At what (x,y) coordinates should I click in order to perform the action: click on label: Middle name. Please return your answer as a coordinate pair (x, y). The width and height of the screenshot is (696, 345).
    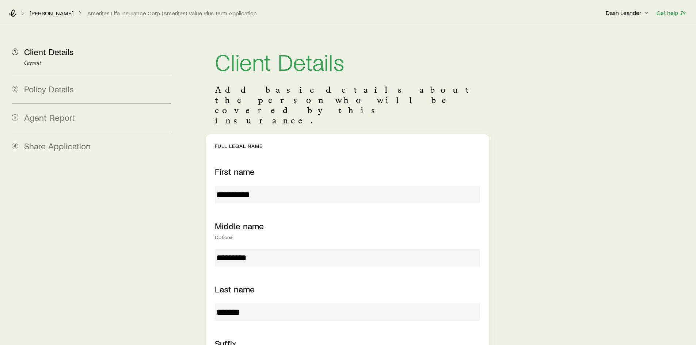
    Looking at the image, I should click on (239, 226).